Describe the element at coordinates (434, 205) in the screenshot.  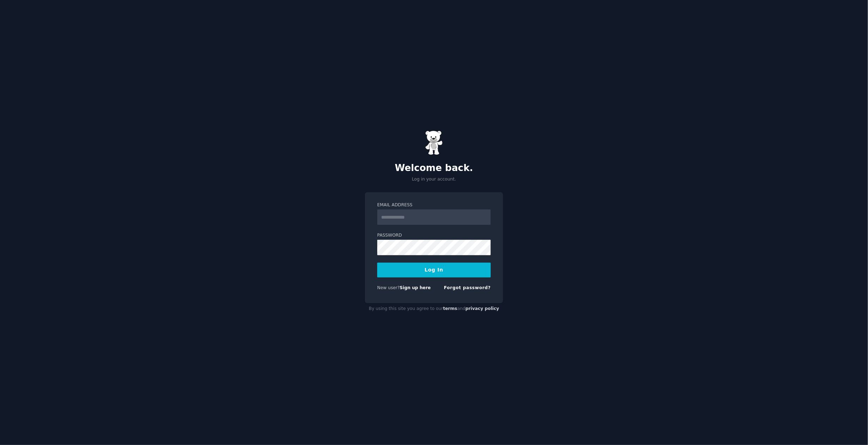
I see `label: Email Address` at that location.